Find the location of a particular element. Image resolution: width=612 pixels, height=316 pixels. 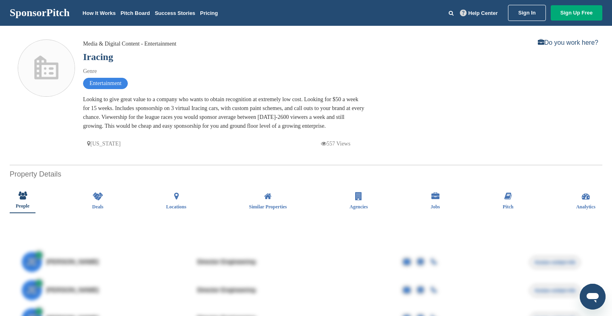

a: Pitch Board is located at coordinates (135, 13).